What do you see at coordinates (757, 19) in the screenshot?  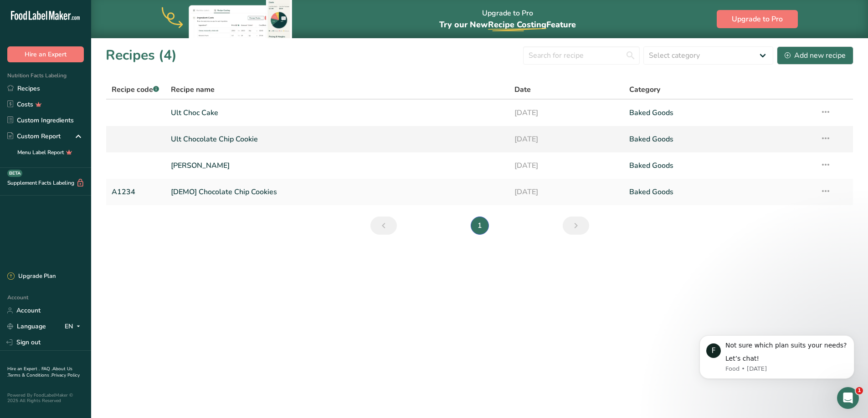 I see `button: Upgrade to Pro` at bounding box center [757, 19].